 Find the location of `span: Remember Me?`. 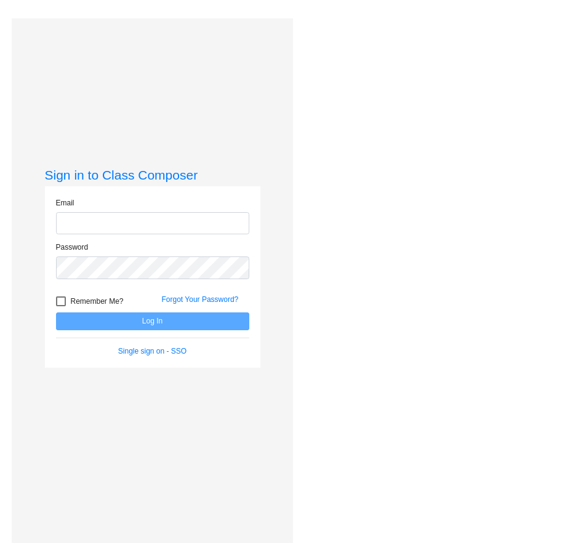

span: Remember Me? is located at coordinates (97, 301).